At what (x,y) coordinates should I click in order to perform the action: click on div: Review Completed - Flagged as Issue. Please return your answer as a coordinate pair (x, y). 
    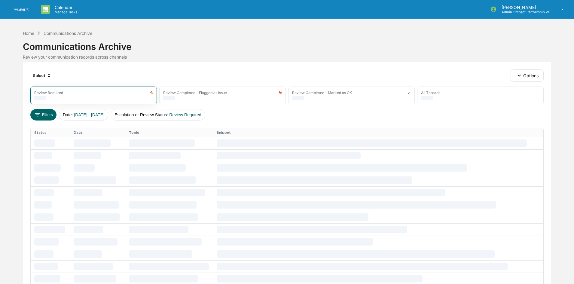
    Looking at the image, I should click on (195, 92).